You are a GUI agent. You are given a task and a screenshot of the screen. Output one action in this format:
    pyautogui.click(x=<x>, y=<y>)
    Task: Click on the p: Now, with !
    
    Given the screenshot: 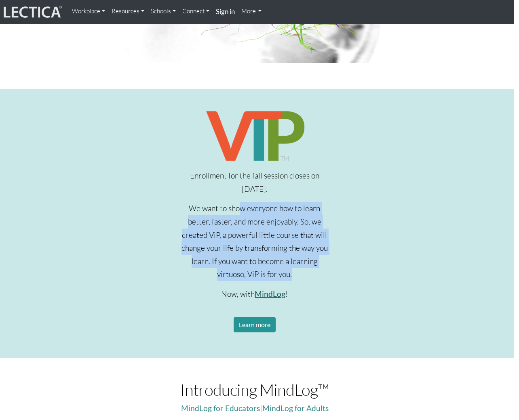 What is the action you would take?
    pyautogui.click(x=255, y=294)
    